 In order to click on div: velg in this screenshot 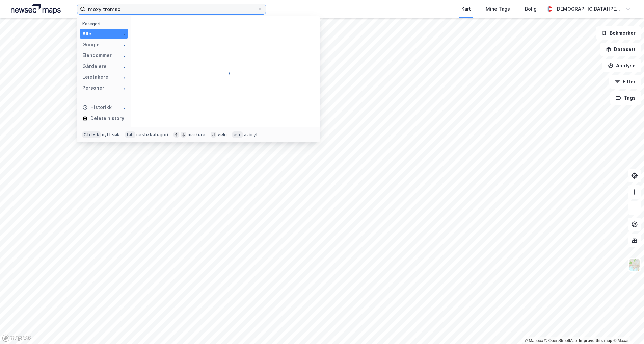, I will do `click(222, 135)`.